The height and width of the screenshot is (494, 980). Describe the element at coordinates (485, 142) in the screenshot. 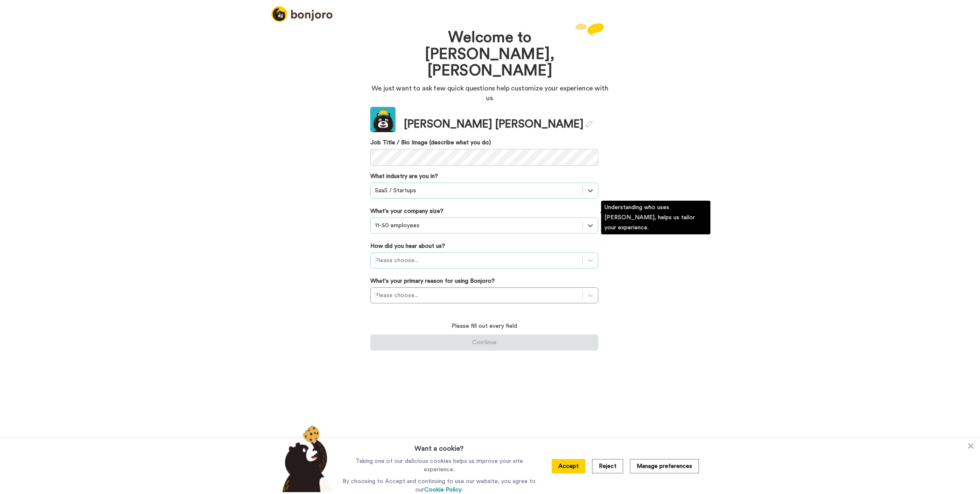

I see `label: Job Title / Bio Image (describe what you do)` at that location.